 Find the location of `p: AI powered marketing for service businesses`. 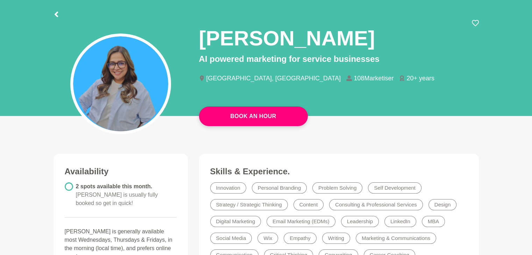

p: AI powered marketing for service businesses is located at coordinates (339, 59).